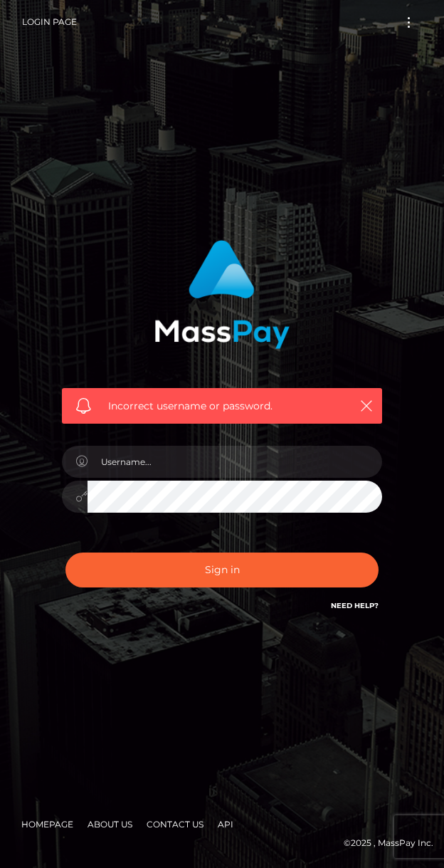 This screenshot has height=868, width=444. Describe the element at coordinates (222, 843) in the screenshot. I see `div: © 2025 , MassPay Inc.` at that location.